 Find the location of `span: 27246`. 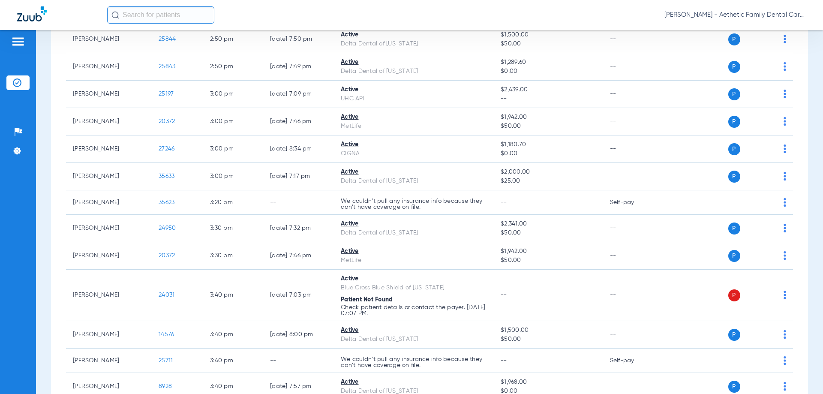

span: 27246 is located at coordinates (166, 149).